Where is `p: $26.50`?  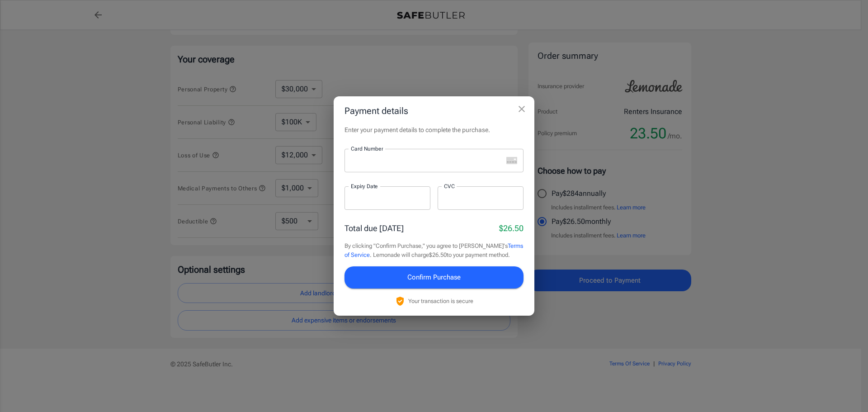 p: $26.50 is located at coordinates (511, 228).